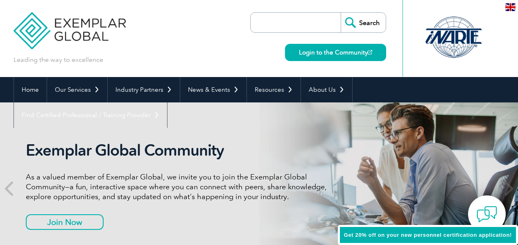 This screenshot has width=518, height=245. What do you see at coordinates (179, 187) in the screenshot?
I see `p: As a valued member of Exemplar Global, we invite you to join the Exemplar Global Community—a fun,...` at bounding box center [179, 187].